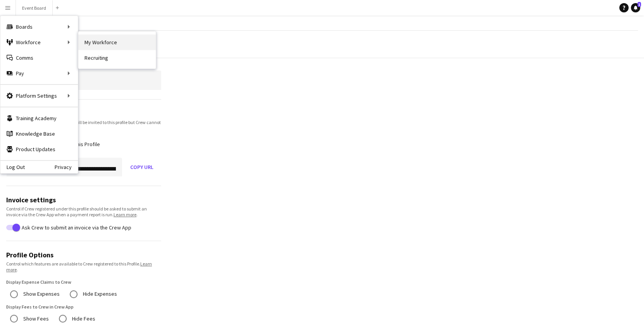 Image resolution: width=644 pixels, height=331 pixels. What do you see at coordinates (83, 113) in the screenshot?
I see `h3: Application Status` at bounding box center [83, 113].